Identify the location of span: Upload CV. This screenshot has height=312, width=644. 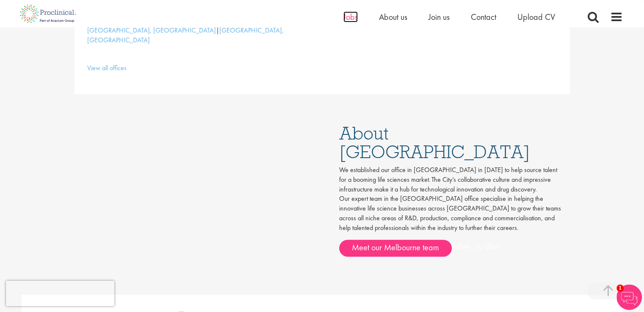
(536, 17).